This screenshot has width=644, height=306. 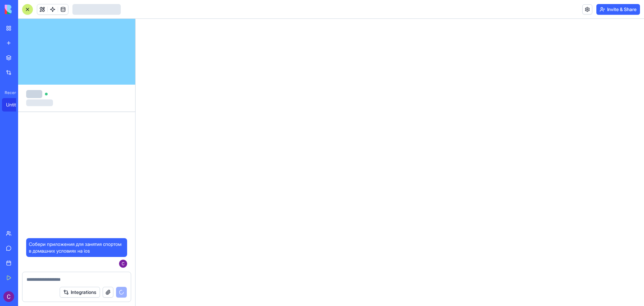 I want to click on button: Invite & Share, so click(x=618, y=9).